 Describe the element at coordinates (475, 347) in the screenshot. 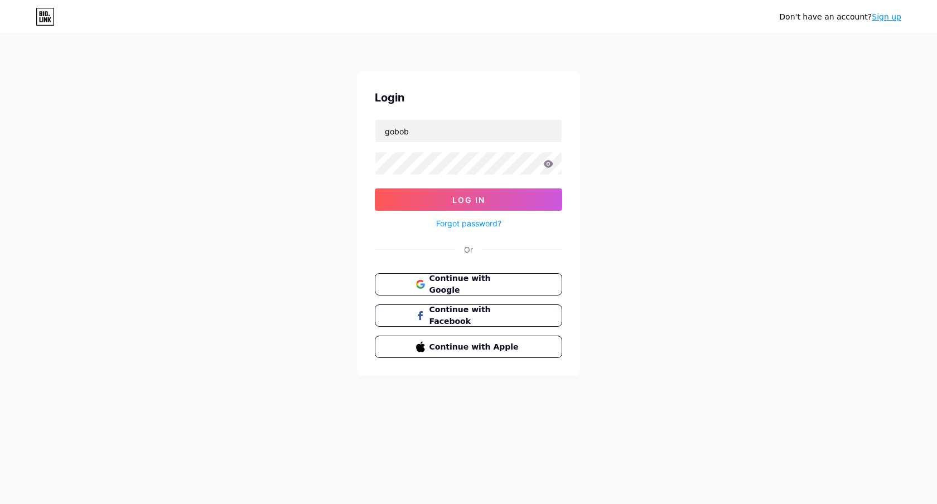

I see `span: Continue with Apple` at that location.